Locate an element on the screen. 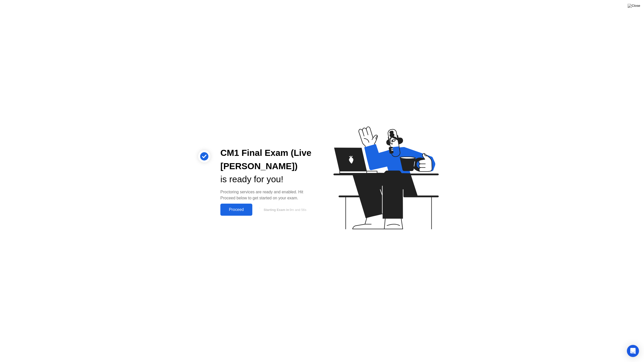  div: Proceed is located at coordinates (236, 210).